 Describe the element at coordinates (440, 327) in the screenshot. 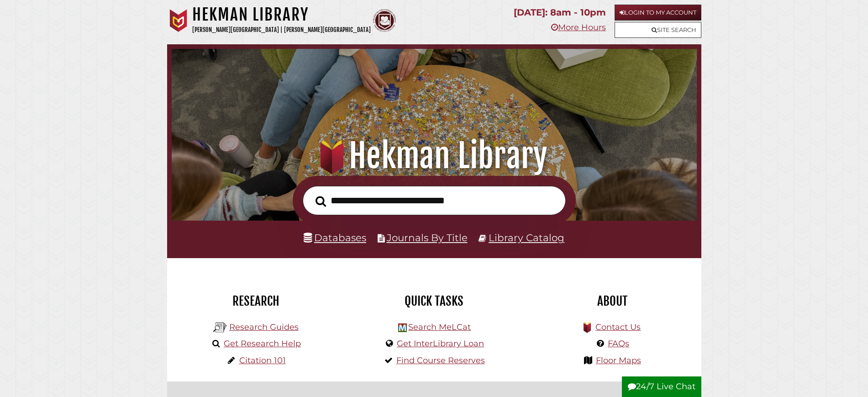

I see `a: Search MeLCat` at that location.